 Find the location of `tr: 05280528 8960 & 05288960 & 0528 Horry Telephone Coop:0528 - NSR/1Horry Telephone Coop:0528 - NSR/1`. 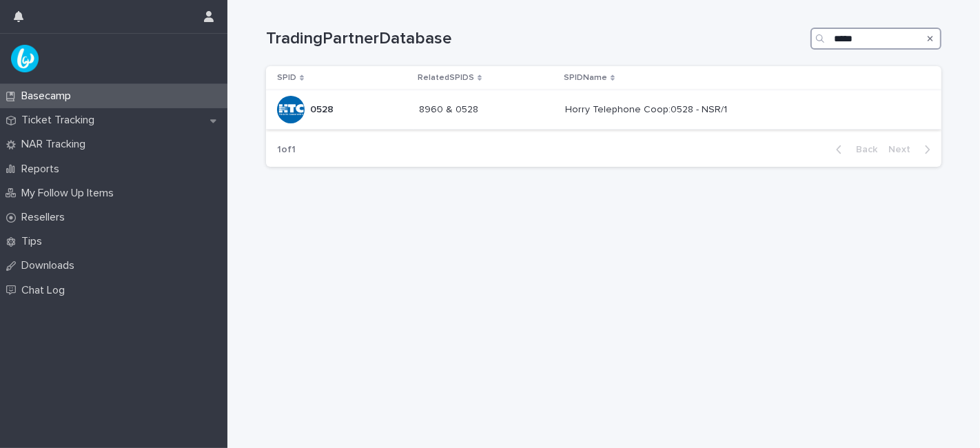

tr: 05280528 8960 & 05288960 & 0528 Horry Telephone Coop:0528 - NSR/1Horry Telephone Coop:0528 - NSR/1 is located at coordinates (604, 110).